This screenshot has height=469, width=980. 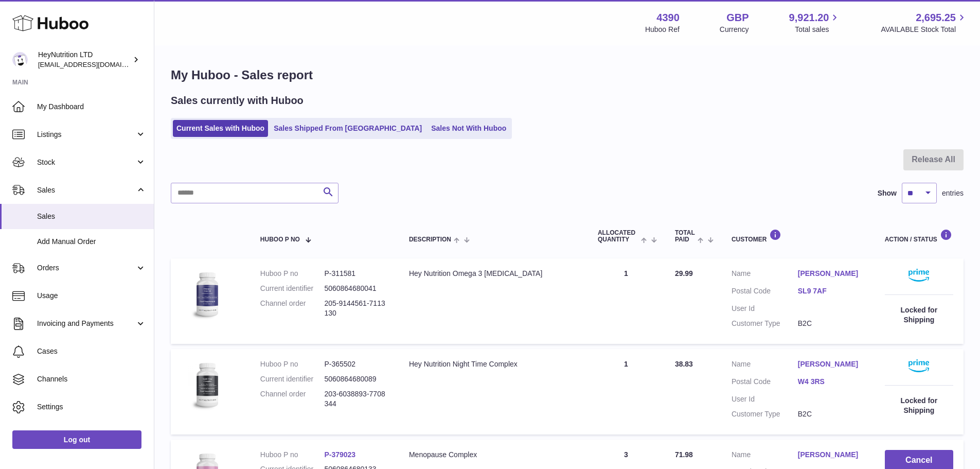 I want to click on span: Description, so click(x=430, y=239).